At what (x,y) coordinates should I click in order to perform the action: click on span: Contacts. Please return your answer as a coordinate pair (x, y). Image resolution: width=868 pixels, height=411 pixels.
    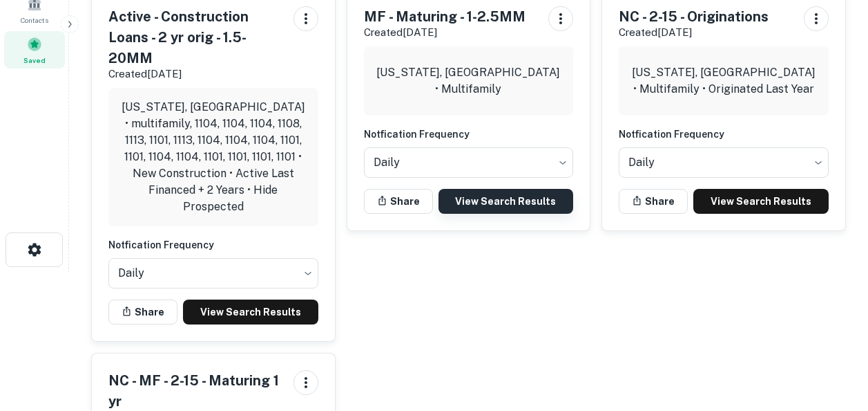
    Looking at the image, I should click on (35, 20).